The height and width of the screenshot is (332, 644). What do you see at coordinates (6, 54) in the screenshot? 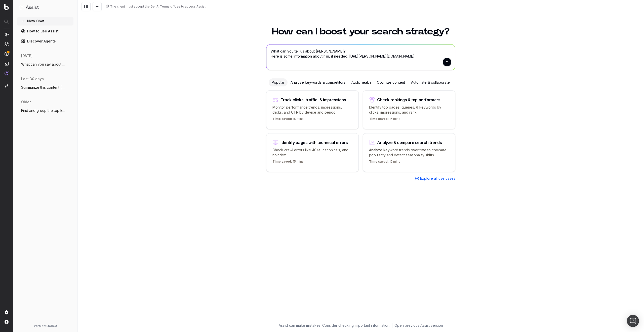
I see `img: Activation` at bounding box center [6, 54].